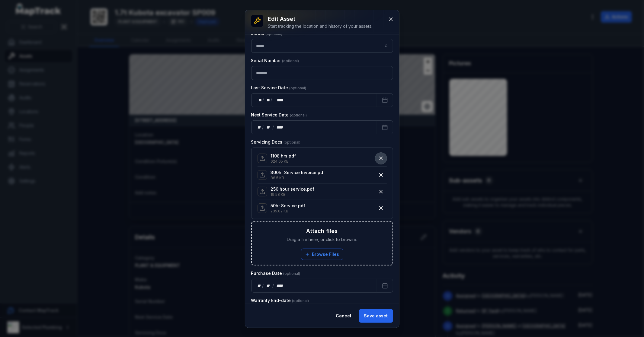  I want to click on button: Cancel, so click(344, 316).